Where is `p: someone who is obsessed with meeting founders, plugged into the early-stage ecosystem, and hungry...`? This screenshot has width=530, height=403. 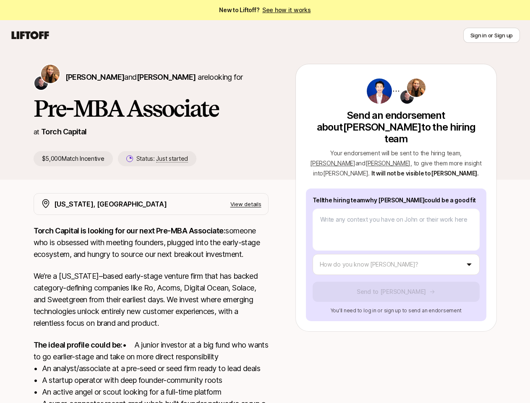 p: someone who is obsessed with meeting founders, plugged into the early-stage ecosystem, and hungry... is located at coordinates (151, 243).